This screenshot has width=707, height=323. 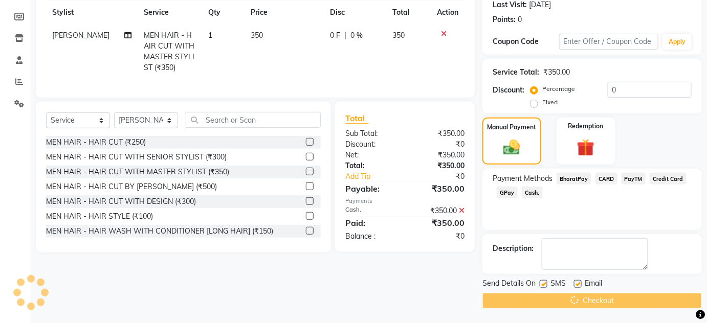 What do you see at coordinates (92, 12) in the screenshot?
I see `th: Stylist` at bounding box center [92, 12].